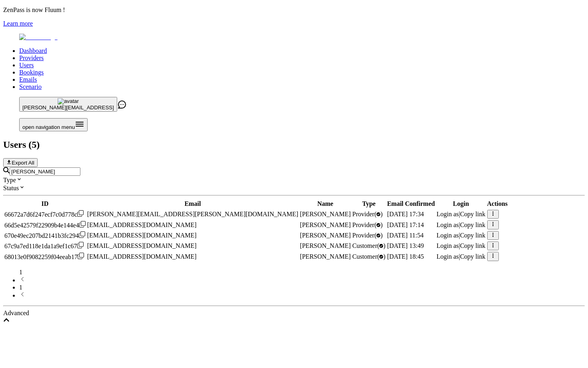 Image resolution: width=588 pixels, height=368 pixels. Describe the element at coordinates (48, 127) in the screenshot. I see `span: open navigation menu` at that location.